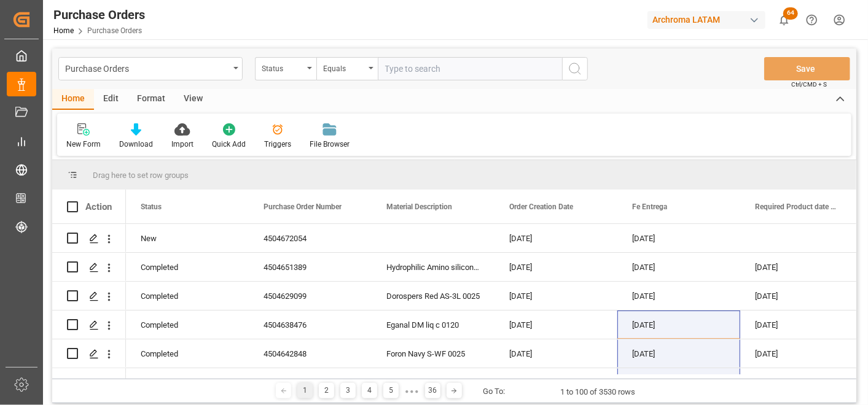 The width and height of the screenshot is (868, 405). What do you see at coordinates (310, 238) in the screenshot?
I see `div: 4504672054` at bounding box center [310, 238].